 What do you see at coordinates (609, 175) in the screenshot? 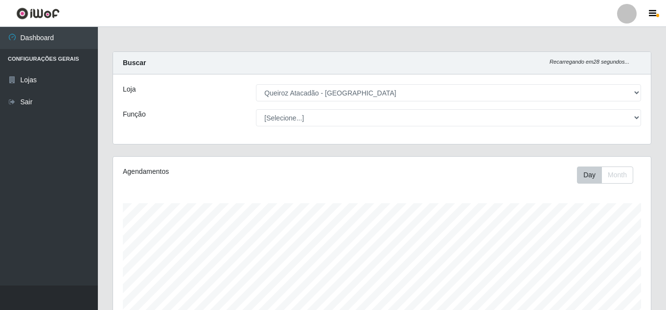
I see `div: Toolbar with button groups` at bounding box center [609, 175].